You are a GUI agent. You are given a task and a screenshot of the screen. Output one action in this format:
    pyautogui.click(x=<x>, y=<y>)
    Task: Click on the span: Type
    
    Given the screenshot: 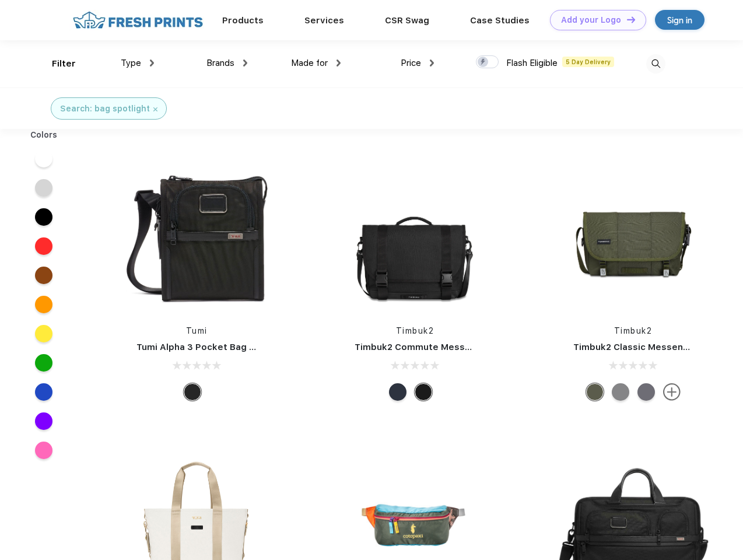 What is the action you would take?
    pyautogui.click(x=131, y=63)
    